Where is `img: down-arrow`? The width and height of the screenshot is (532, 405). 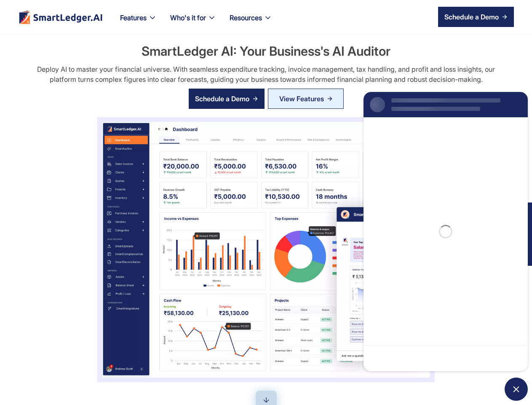
img: down-arrow is located at coordinates (266, 399).